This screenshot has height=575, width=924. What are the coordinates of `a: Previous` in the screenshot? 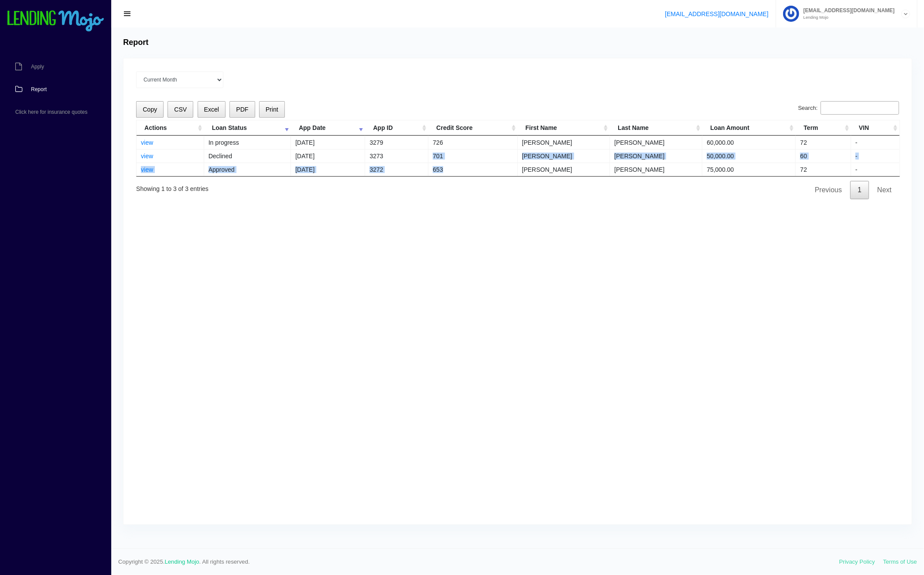 It's located at (828, 190).